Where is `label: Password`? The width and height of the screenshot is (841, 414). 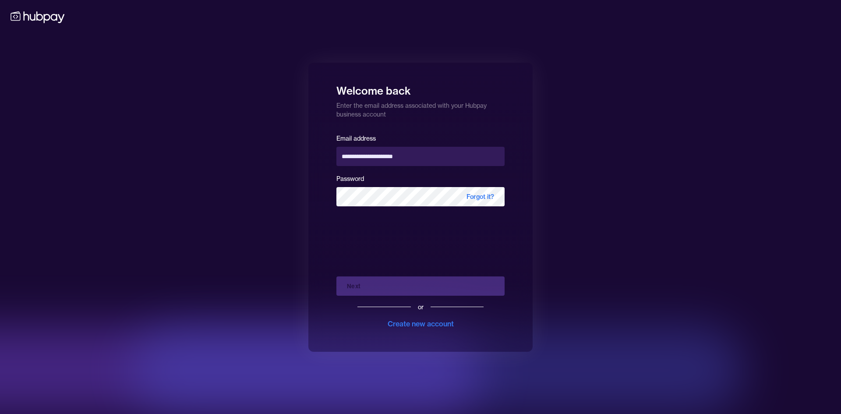 label: Password is located at coordinates (350, 179).